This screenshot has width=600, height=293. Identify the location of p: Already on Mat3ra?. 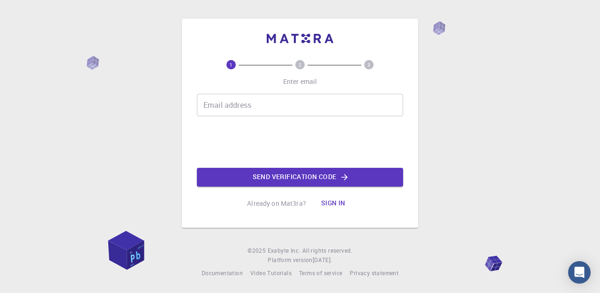
(277, 204).